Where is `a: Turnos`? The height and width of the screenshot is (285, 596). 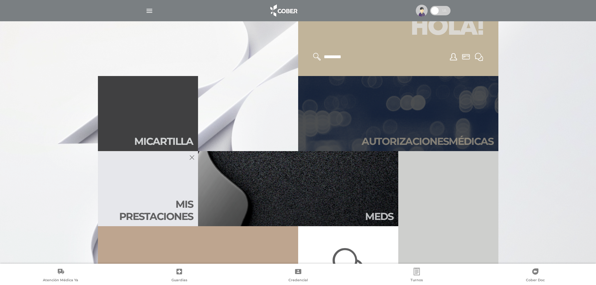
a: Turnos is located at coordinates (416, 276).